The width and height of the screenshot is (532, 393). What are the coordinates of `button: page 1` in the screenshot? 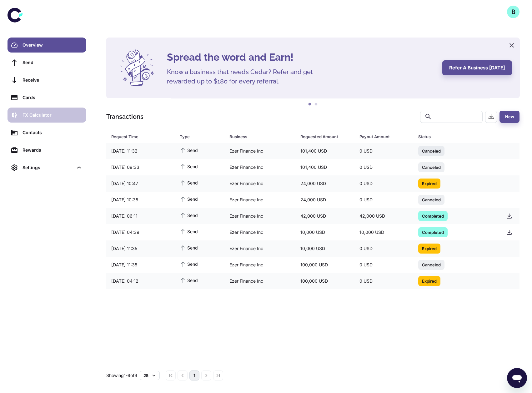 It's located at (194, 375).